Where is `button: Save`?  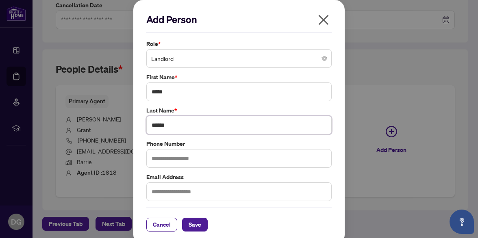
button: Save is located at coordinates (195, 225).